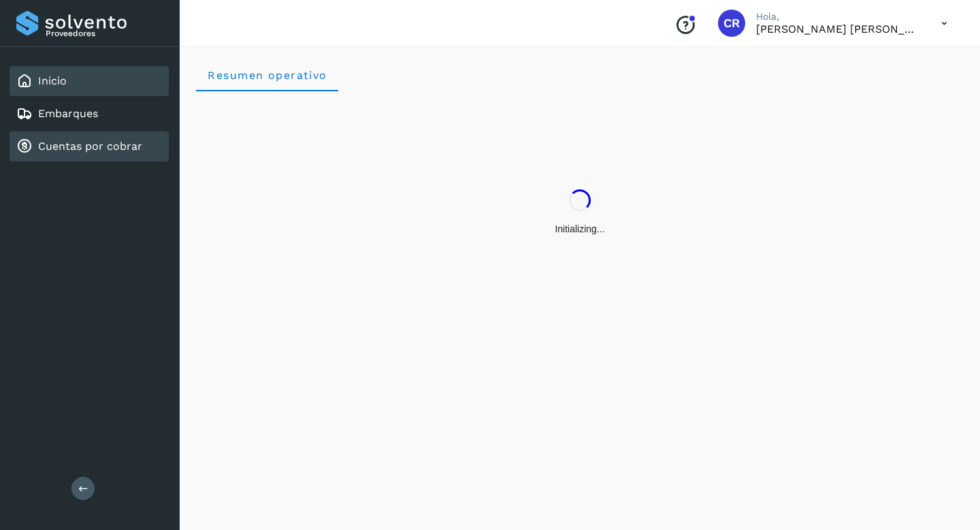  What do you see at coordinates (68, 113) in the screenshot?
I see `a: Embarques` at bounding box center [68, 113].